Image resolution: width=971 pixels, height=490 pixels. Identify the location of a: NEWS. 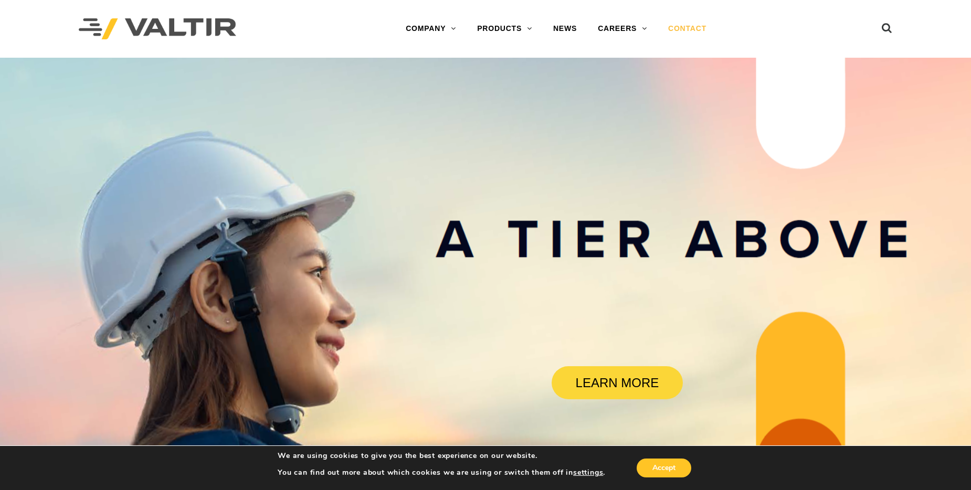
(565, 29).